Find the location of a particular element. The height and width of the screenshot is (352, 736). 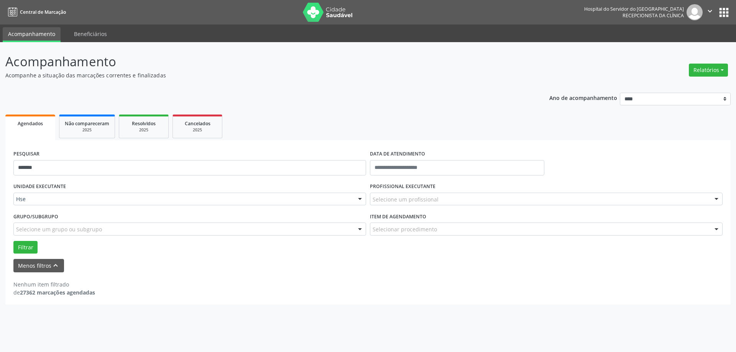

label: PROFISSIONAL EXECUTANTE is located at coordinates (402, 187).